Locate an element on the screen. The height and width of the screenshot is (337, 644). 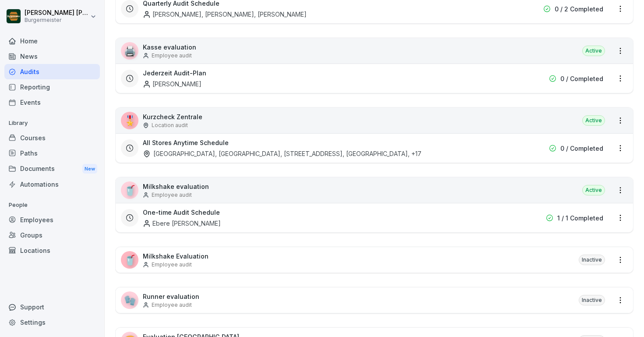
a: Audits is located at coordinates (52, 71).